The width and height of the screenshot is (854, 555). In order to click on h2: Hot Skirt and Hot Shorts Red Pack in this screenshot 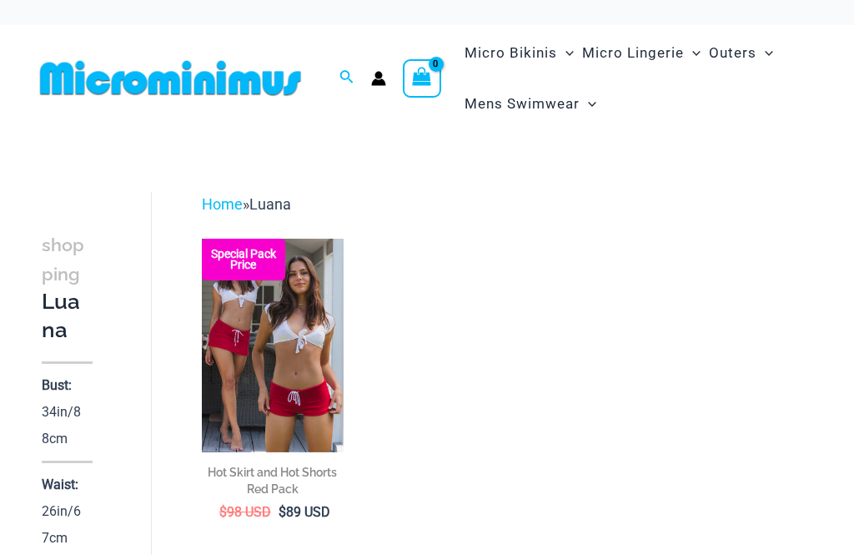, I will do `click(273, 480)`.